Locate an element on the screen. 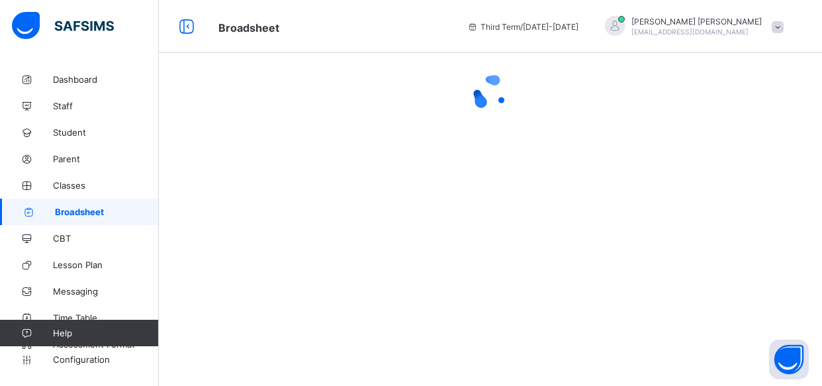 The height and width of the screenshot is (386, 822). img: safsims is located at coordinates (63, 26).